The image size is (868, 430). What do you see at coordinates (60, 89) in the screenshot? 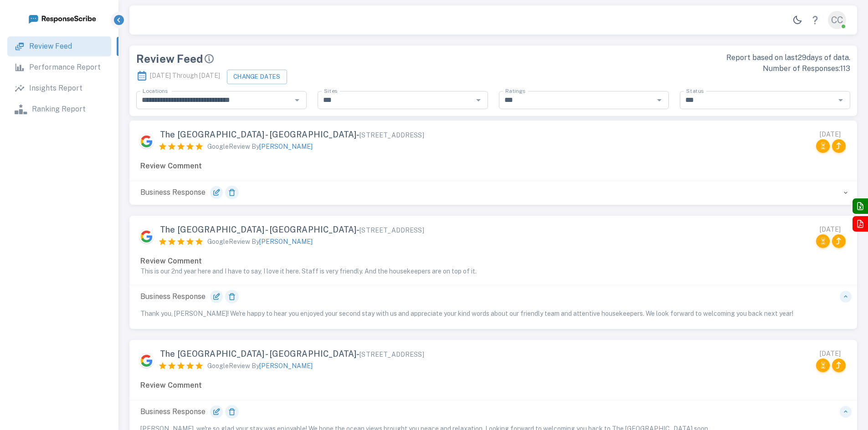
I see `a: Insights Report` at bounding box center [60, 89].